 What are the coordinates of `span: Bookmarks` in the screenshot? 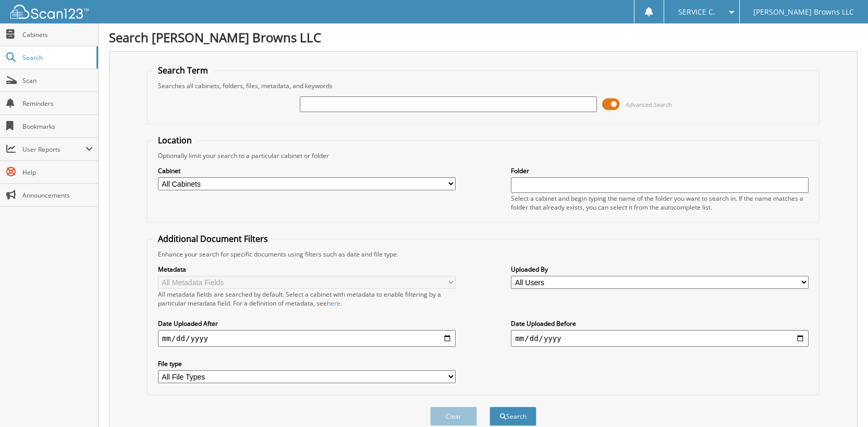 It's located at (58, 126).